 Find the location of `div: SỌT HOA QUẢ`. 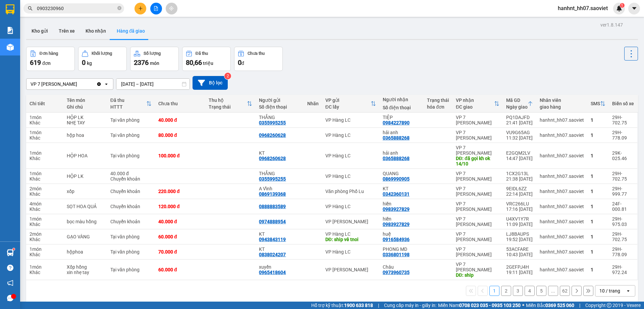

div: SỌT HOA QUẢ is located at coordinates (85, 206).